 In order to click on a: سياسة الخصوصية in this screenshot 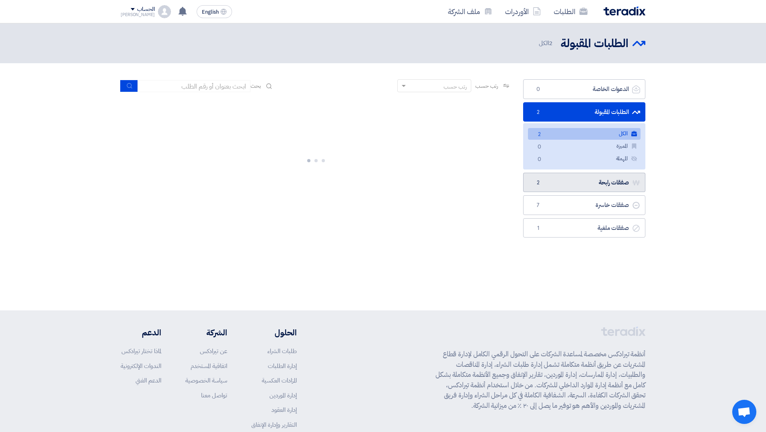, I will do `click(206, 380)`.